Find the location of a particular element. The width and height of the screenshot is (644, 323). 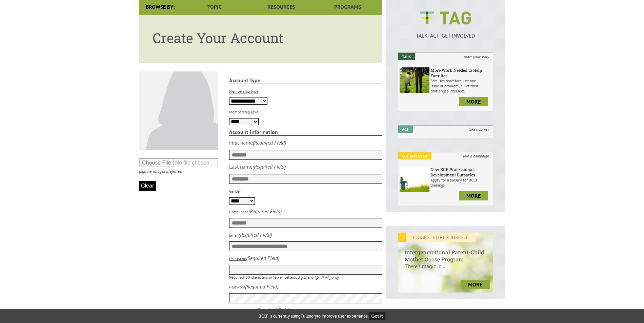

img: Default User Photo is located at coordinates (178, 111).